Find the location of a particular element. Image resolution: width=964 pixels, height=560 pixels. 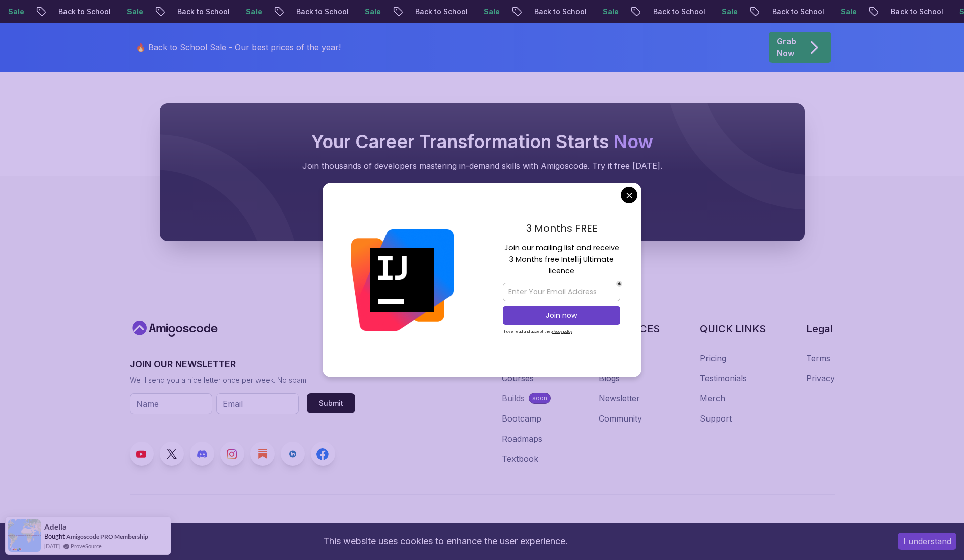

div: Builds is located at coordinates (513, 398).